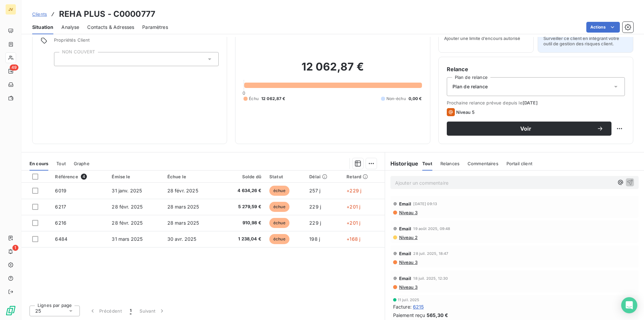 The width and height of the screenshot is (644, 320). Describe the element at coordinates (603, 27) in the screenshot. I see `button: Actions` at that location.